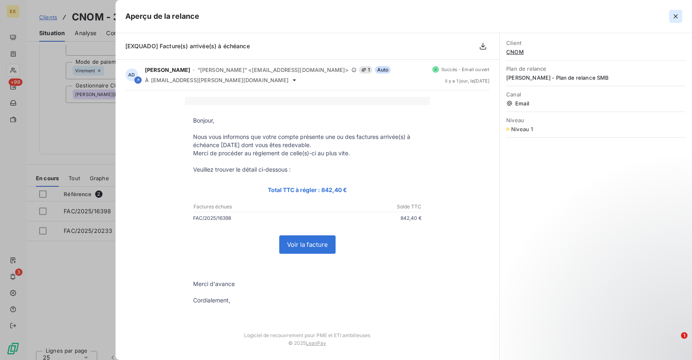 The width and height of the screenshot is (692, 360). What do you see at coordinates (308, 244) in the screenshot?
I see `a: Voir la facture` at bounding box center [308, 244].